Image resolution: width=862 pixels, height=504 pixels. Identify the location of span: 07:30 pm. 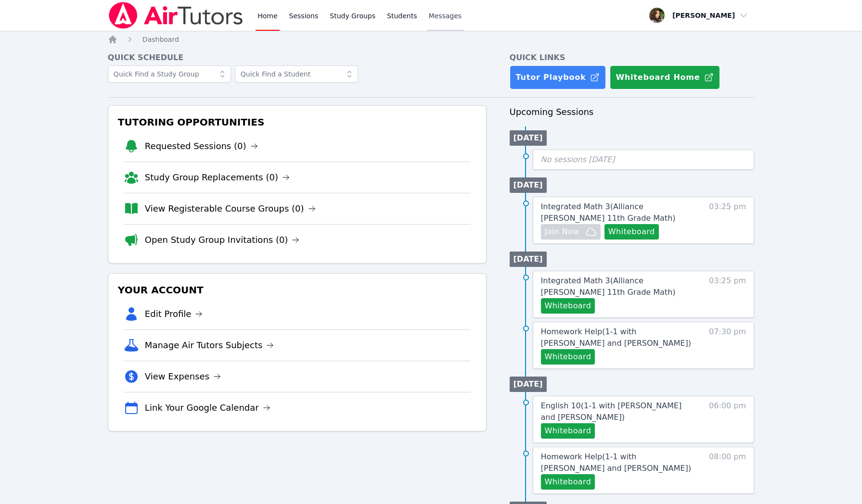
(728, 345).